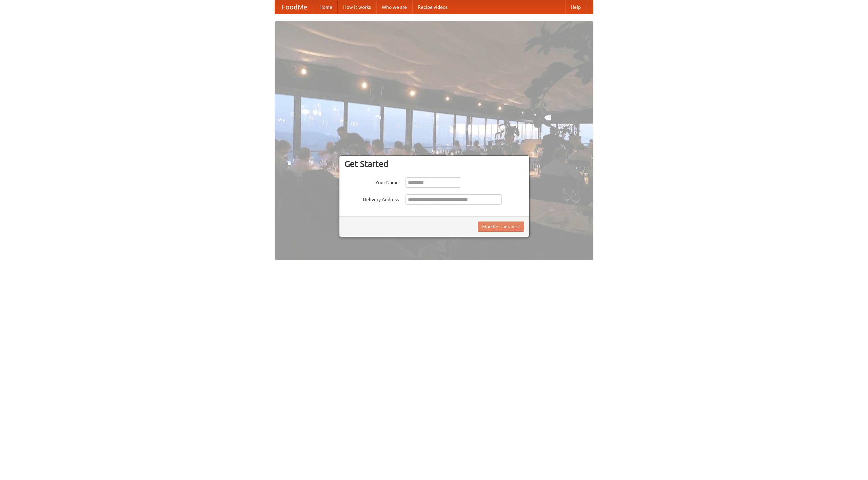  What do you see at coordinates (576, 7) in the screenshot?
I see `a: Help` at bounding box center [576, 7].